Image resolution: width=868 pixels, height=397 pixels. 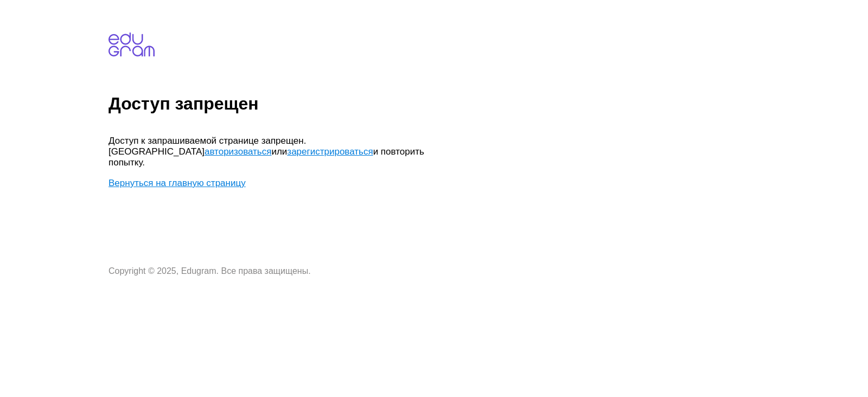 I want to click on h1: Доступ запрещен, so click(x=486, y=104).